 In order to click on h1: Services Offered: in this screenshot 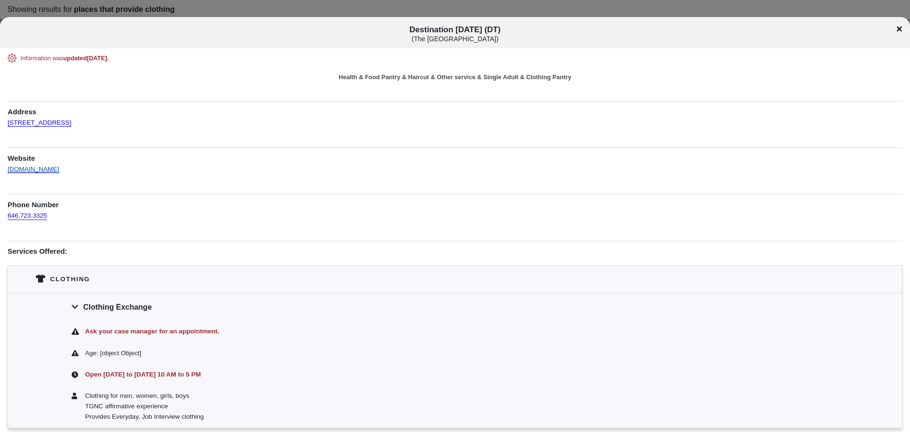, I will do `click(455, 248)`.